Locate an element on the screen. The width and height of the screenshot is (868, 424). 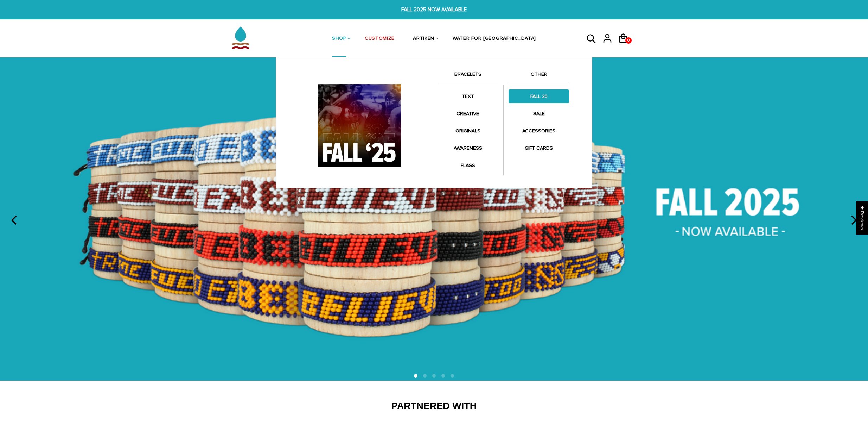
a: ORIGINALS is located at coordinates (468, 130).